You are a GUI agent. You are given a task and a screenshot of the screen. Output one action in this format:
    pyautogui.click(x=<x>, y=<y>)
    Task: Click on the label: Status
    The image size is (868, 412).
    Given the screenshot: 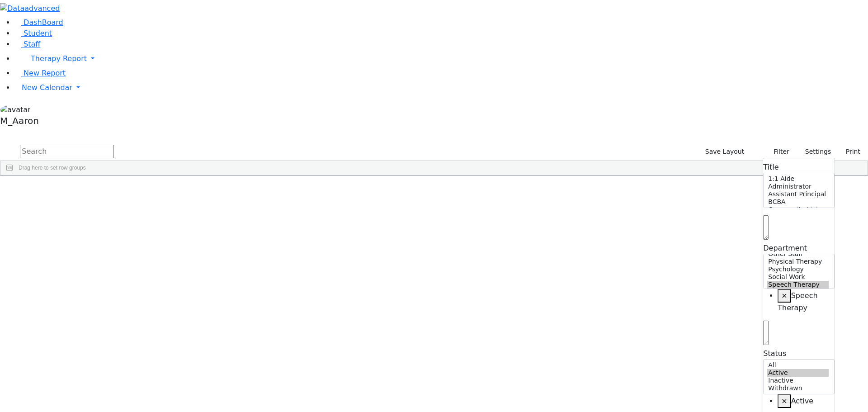 What is the action you would take?
    pyautogui.click(x=774, y=354)
    